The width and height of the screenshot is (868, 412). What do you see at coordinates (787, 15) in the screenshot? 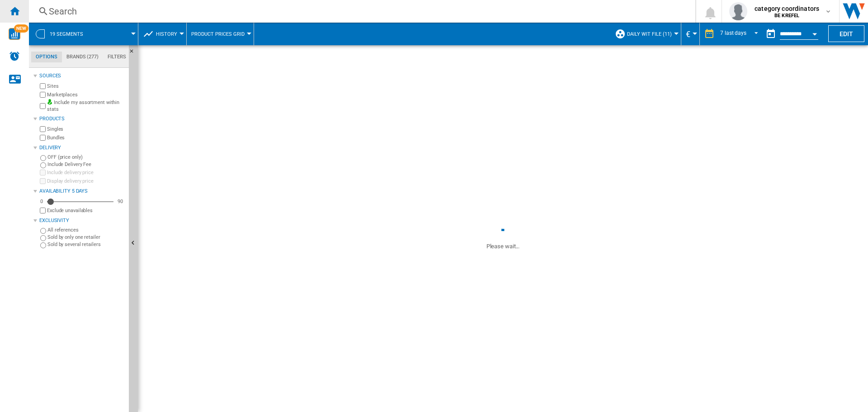
I see `b: BE KREFEL` at bounding box center [787, 15].